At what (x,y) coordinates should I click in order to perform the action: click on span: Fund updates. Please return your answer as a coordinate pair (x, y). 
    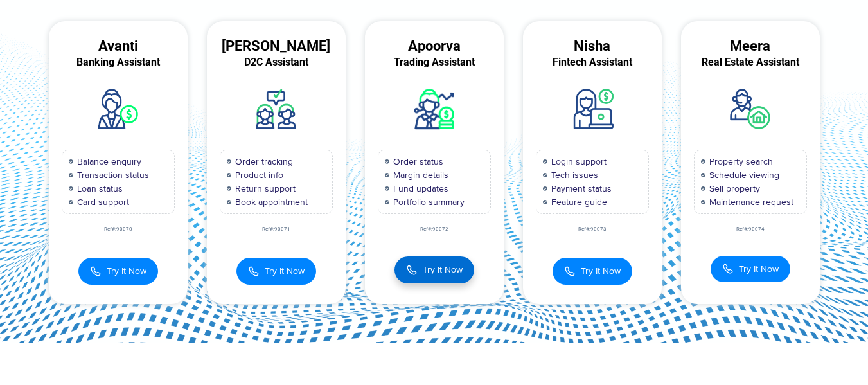
    Looking at the image, I should click on (419, 188).